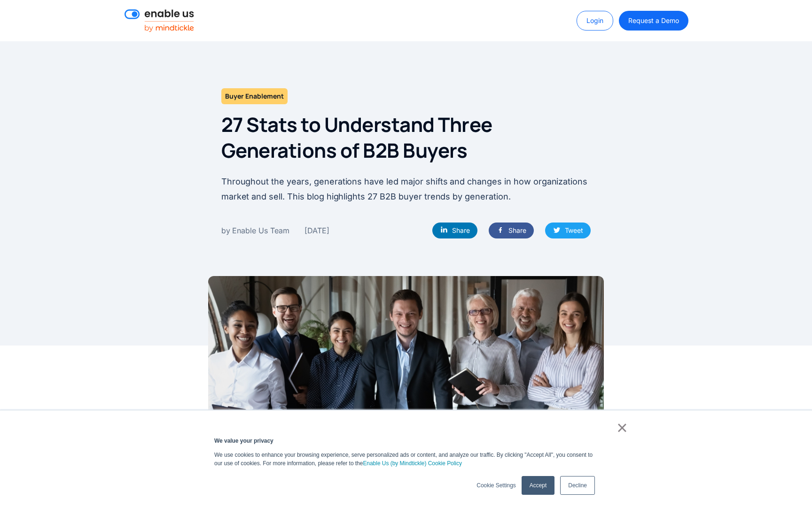 Image resolution: width=812 pixels, height=507 pixels. I want to click on a: Enable Us (by Mindtickle) Cookie Policy, so click(412, 463).